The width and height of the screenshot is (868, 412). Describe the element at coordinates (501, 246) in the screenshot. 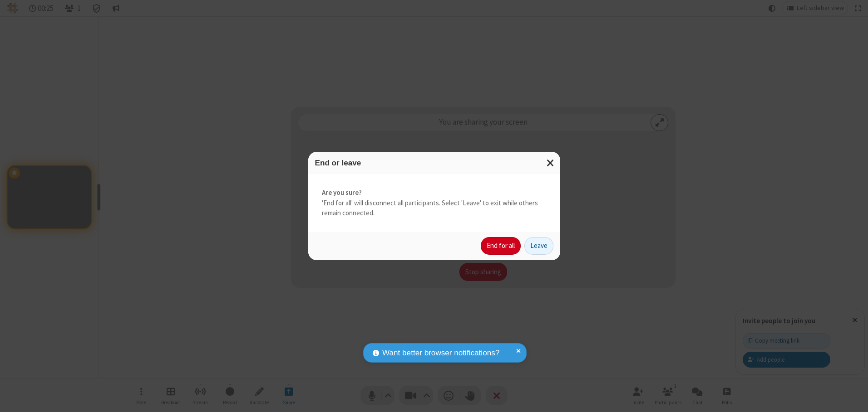

I see `button: End for all` at that location.